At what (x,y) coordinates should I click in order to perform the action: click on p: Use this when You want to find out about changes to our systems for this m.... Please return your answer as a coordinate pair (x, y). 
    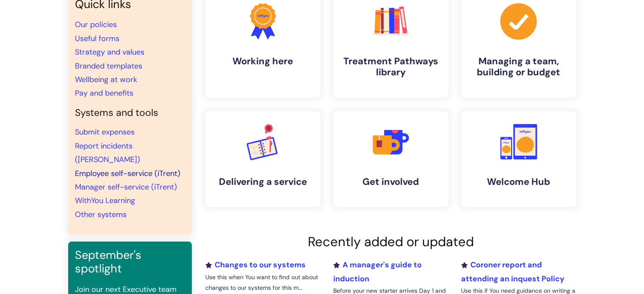
    Looking at the image, I should click on (263, 283).